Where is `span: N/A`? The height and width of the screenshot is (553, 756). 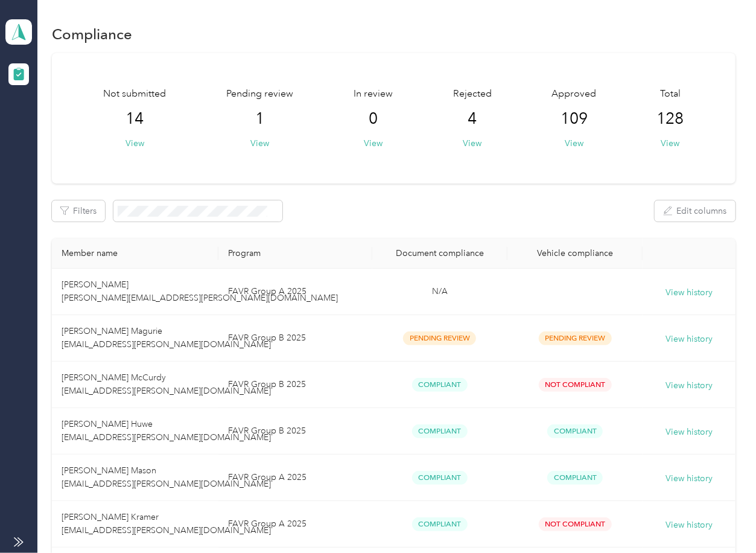
span: N/A is located at coordinates (440, 291).